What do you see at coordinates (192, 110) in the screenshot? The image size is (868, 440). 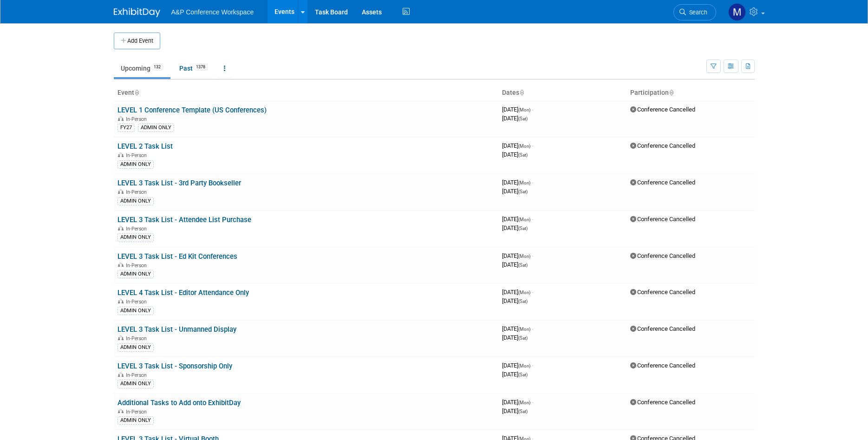 I see `a: LEVEL 1 Conference Template (US Conferences)` at bounding box center [192, 110].